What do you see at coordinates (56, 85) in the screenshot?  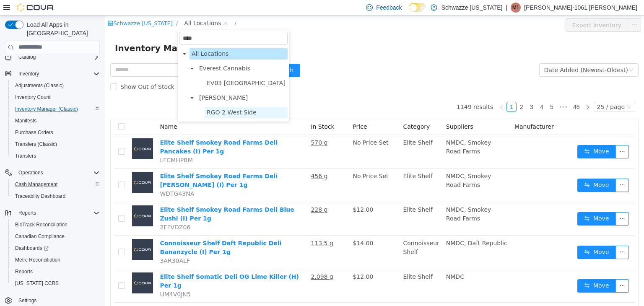 I see `button: Adjustments (Classic)` at bounding box center [56, 85].